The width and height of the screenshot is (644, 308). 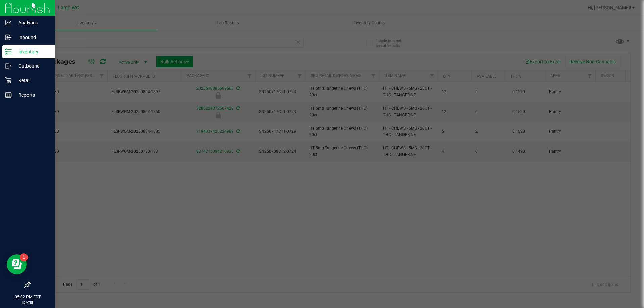 What do you see at coordinates (8, 37) in the screenshot?
I see `inline-svg: Inbound` at bounding box center [8, 37].